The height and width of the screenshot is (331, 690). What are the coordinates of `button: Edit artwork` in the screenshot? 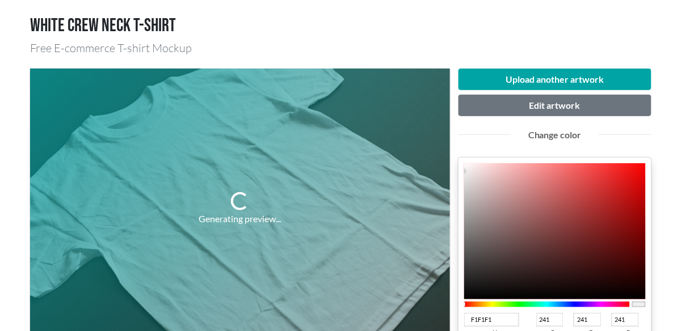 It's located at (555, 106).